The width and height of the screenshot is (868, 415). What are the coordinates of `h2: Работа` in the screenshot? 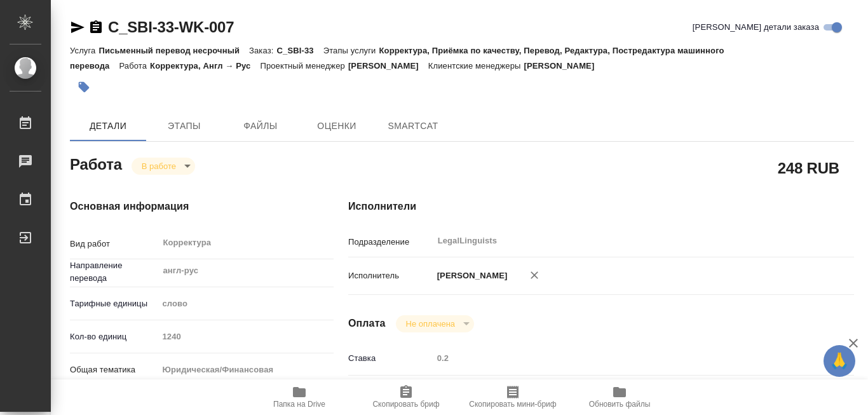 It's located at (96, 164).